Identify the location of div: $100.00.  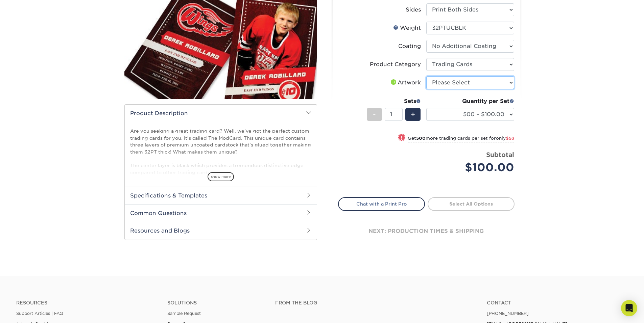
(473, 167).